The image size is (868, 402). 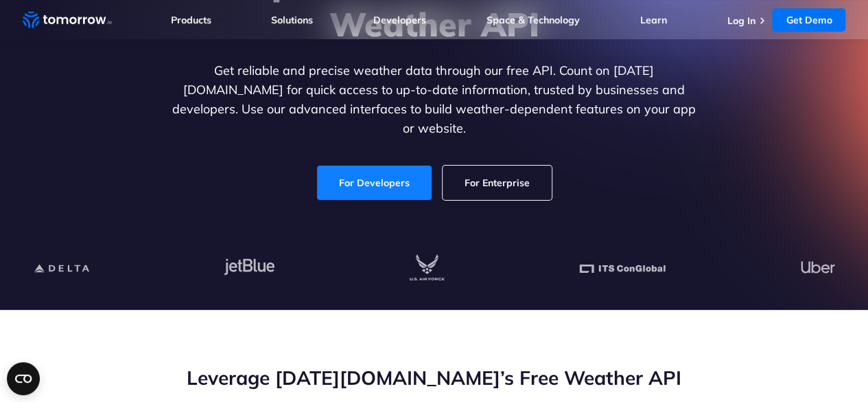 What do you see at coordinates (808, 20) in the screenshot?
I see `a: Get Demo` at bounding box center [808, 20].